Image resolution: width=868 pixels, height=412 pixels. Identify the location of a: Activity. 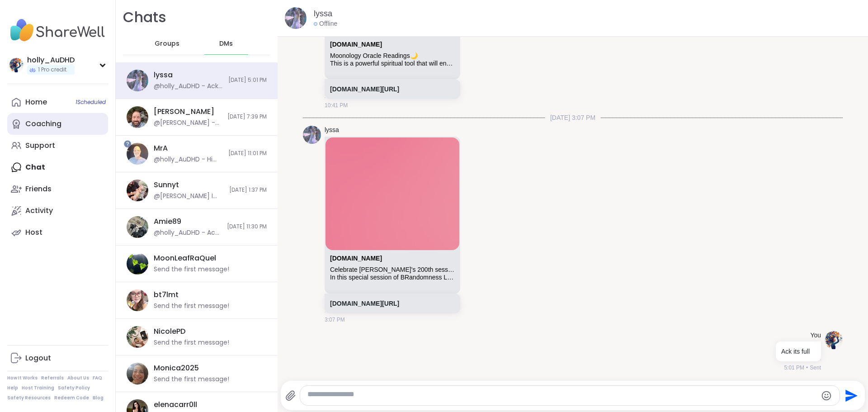
(57, 211).